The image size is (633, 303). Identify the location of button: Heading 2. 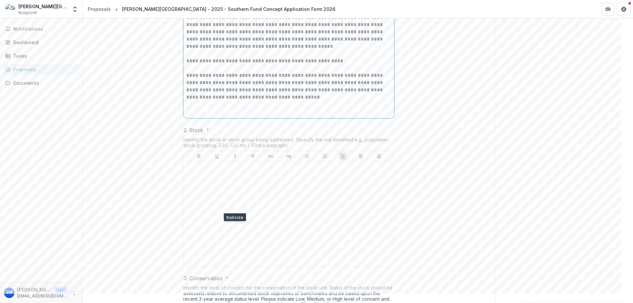
(289, 156).